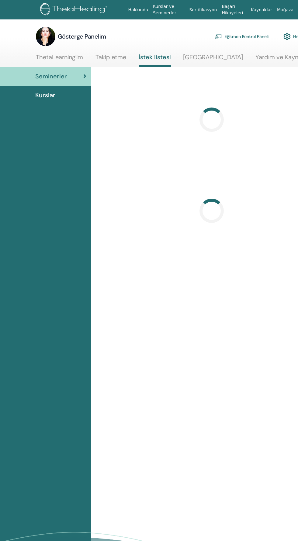  I want to click on a: Sertifikasyon, so click(203, 10).